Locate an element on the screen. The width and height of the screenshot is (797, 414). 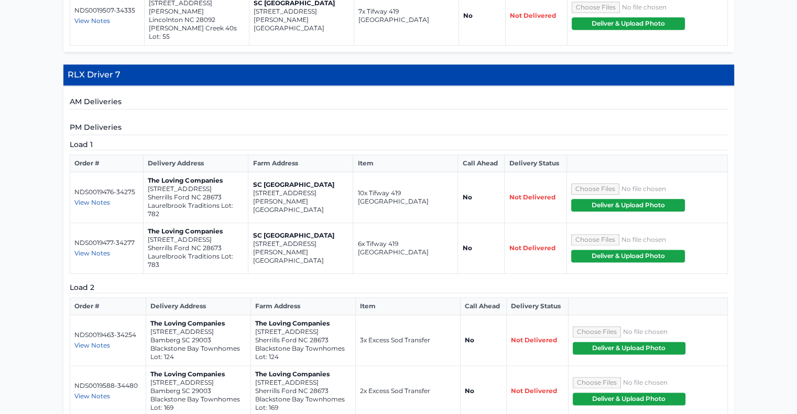
h5: Load 1 is located at coordinates (399, 145).